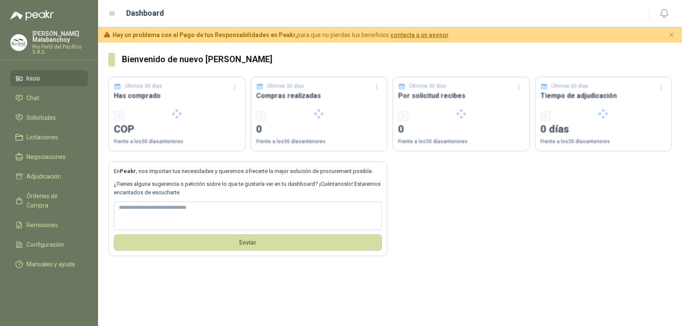 Image resolution: width=682 pixels, height=326 pixels. What do you see at coordinates (42, 225) in the screenshot?
I see `span: Remisiones` at bounding box center [42, 225].